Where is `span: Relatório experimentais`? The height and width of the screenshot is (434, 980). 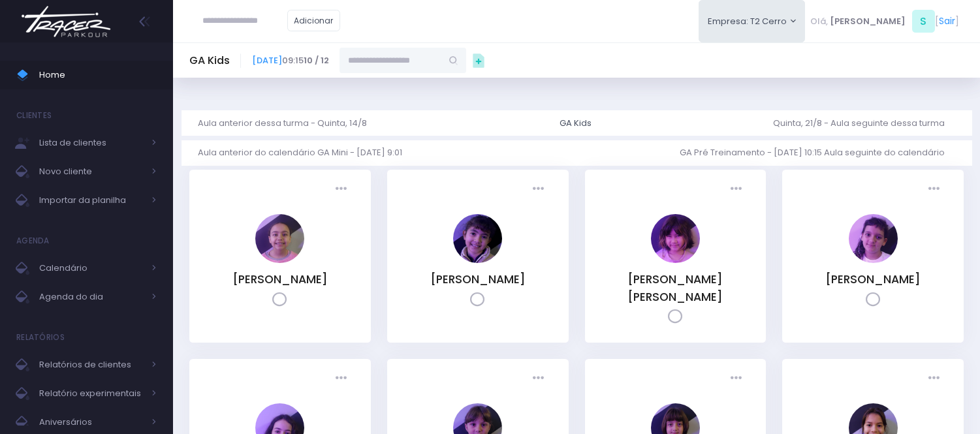
span: Relatório experimentais is located at coordinates (91, 393).